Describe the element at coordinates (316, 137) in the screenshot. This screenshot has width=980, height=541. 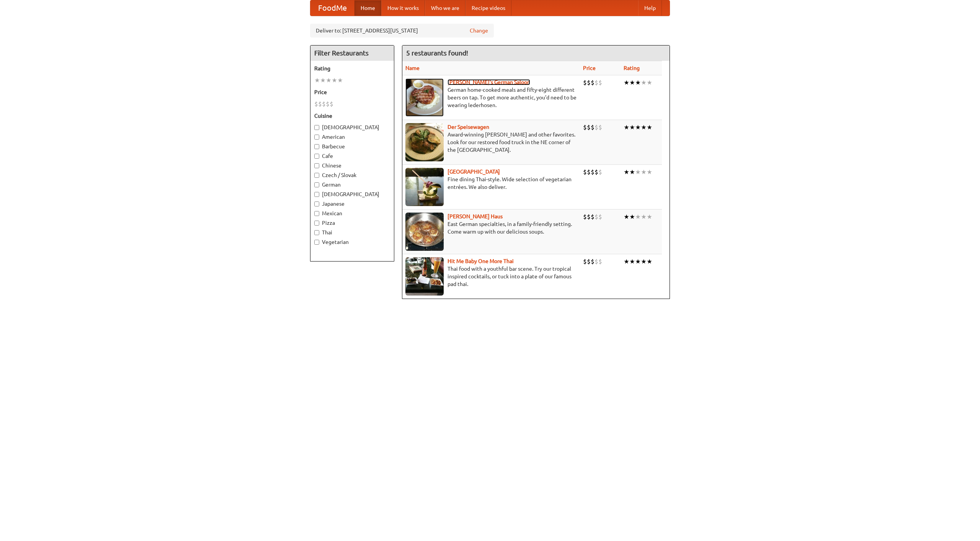
I see `input: American` at that location.